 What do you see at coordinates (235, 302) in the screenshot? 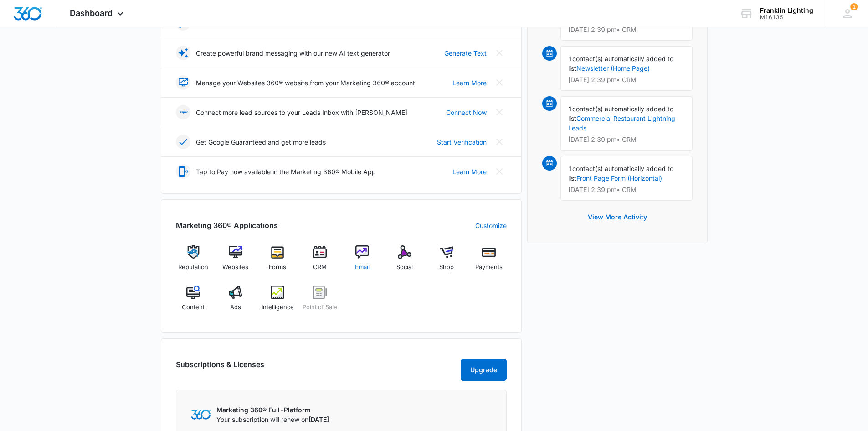
I see `a: Ads` at bounding box center [235, 302].